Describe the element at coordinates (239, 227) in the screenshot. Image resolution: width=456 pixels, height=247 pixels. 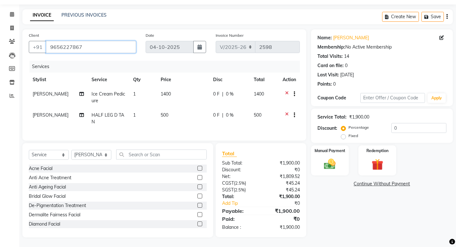
I see `div: Balance :` at that location.